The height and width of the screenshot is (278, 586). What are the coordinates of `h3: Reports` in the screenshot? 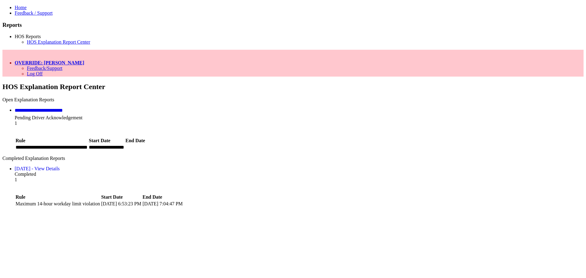 It's located at (293, 25).